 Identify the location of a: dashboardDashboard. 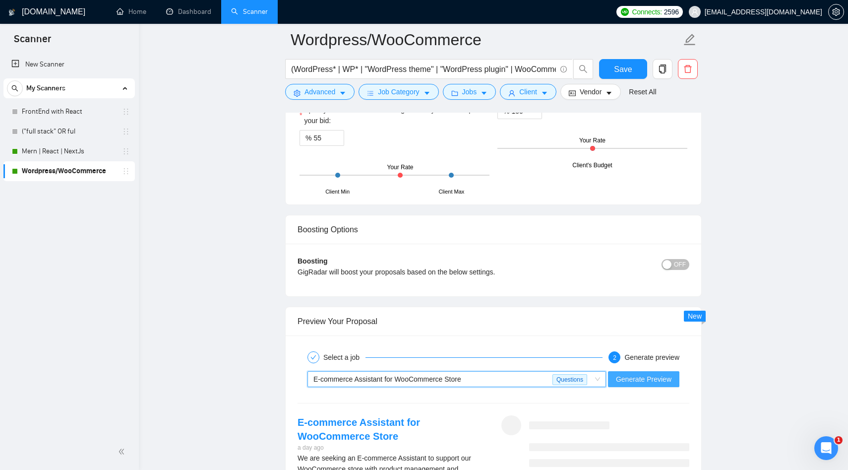
(189, 11).